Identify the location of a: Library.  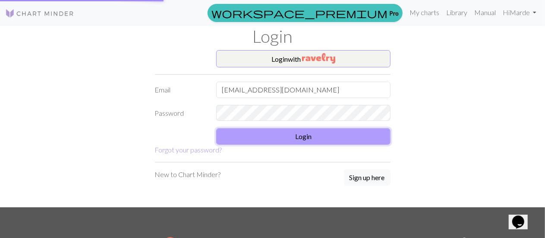
(456, 13).